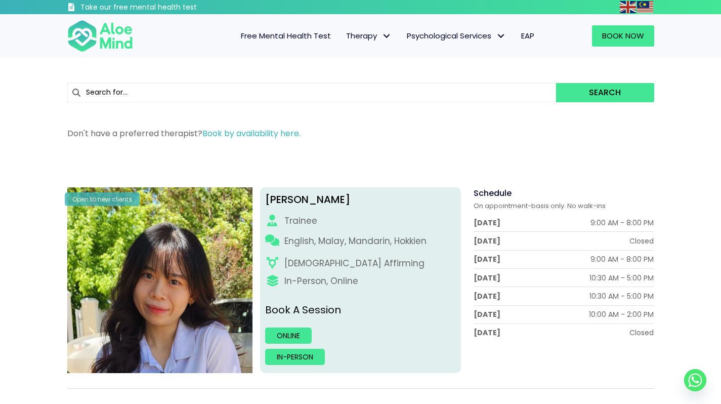 This screenshot has height=404, width=721. I want to click on img: Aloe Mind Profile Pic – Christie Yong Kar Xin, so click(160, 280).